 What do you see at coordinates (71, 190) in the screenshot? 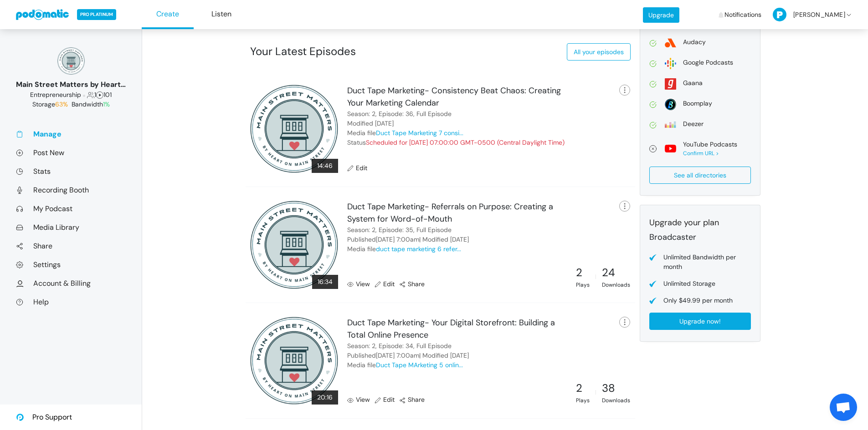
I see `a: Recording Booth` at bounding box center [71, 190].